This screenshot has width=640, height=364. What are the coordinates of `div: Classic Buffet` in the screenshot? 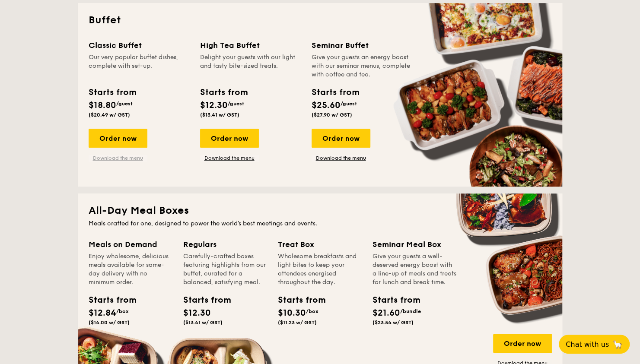 It's located at (139, 45).